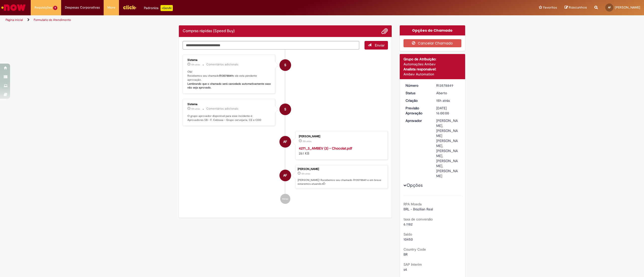 This screenshot has width=644, height=277. What do you see at coordinates (307, 141) in the screenshot?
I see `time: 29/09/2025 18:27:09` at bounding box center [307, 141].